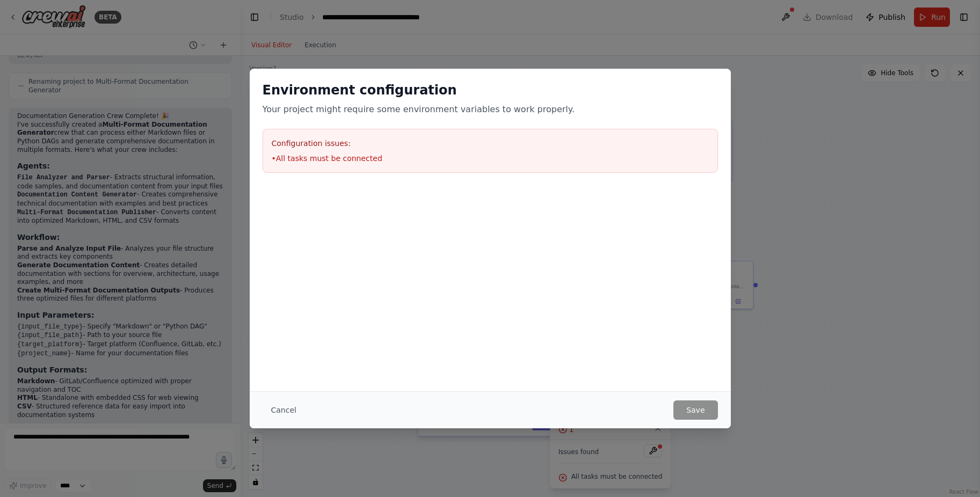 This screenshot has height=497, width=980. What do you see at coordinates (490, 109) in the screenshot?
I see `p: Your project might require some environment variables to work properly.` at bounding box center [490, 109].